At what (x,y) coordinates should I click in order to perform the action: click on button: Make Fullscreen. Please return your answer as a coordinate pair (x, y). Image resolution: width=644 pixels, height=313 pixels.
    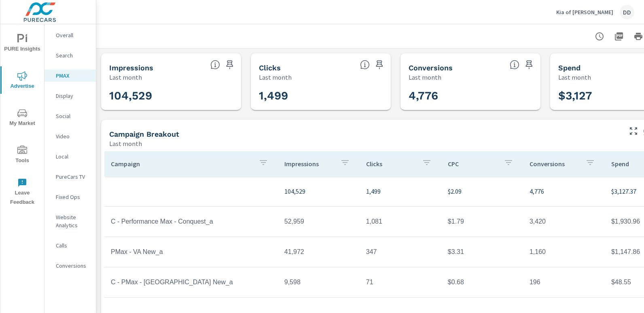
    Looking at the image, I should click on (633, 131).